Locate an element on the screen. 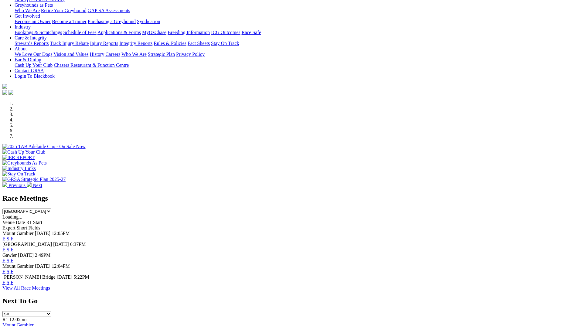 The image size is (576, 326). a: Stewards Reports is located at coordinates (32, 43).